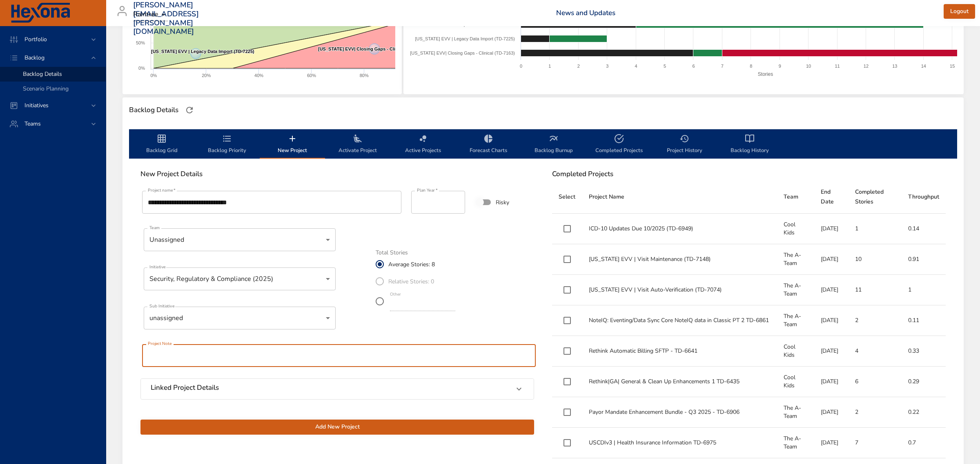 This screenshot has width=980, height=464. I want to click on span: Average Stories: 8, so click(411, 265).